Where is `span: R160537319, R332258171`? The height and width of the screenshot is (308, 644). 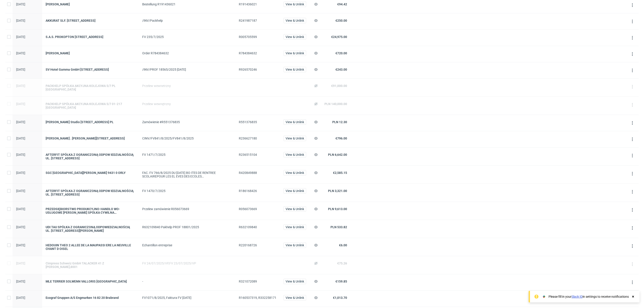 span: R160537319, R332258171 is located at coordinates (258, 297).